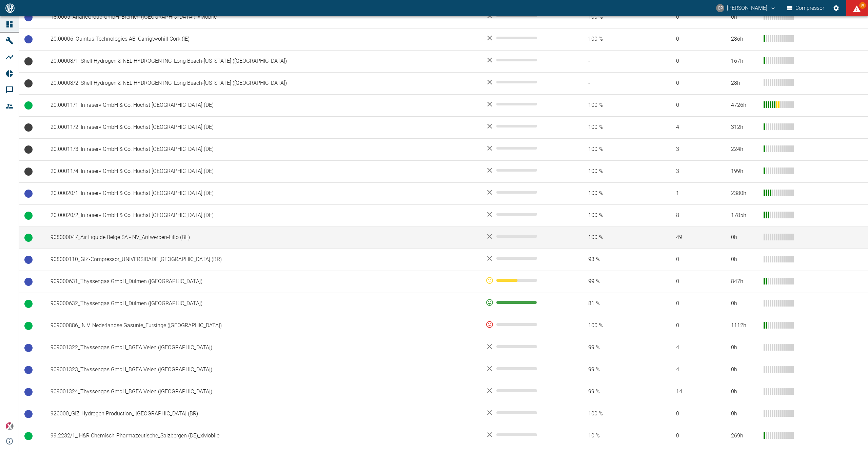  What do you see at coordinates (745, 215) in the screenshot?
I see `div: 1785 h` at bounding box center [745, 215].